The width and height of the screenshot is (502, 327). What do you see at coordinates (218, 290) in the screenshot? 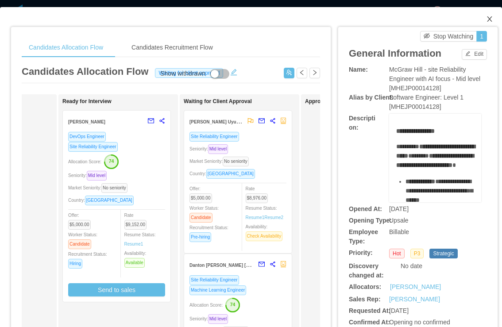
I see `span: Machine Learning Engineer` at bounding box center [218, 290].